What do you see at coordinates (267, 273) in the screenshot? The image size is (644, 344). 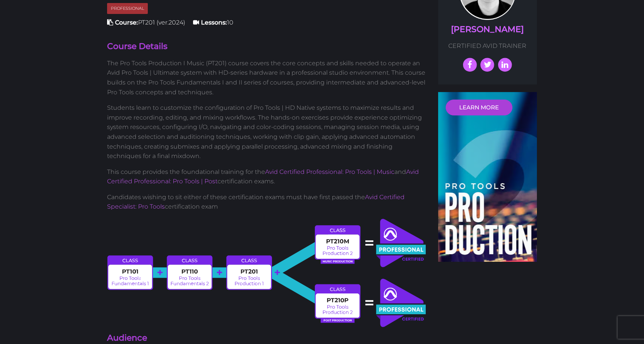 I see `img: avid-certified-professional-path.svg` at bounding box center [267, 273].